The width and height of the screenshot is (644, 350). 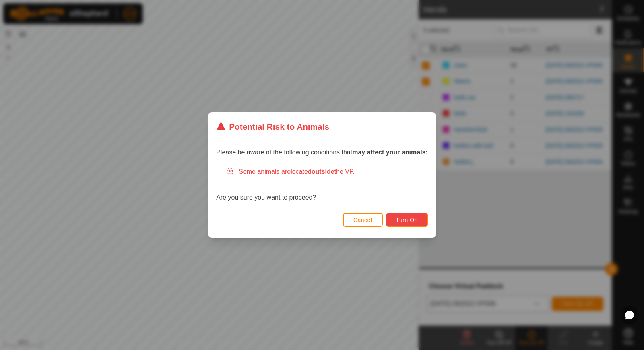 What do you see at coordinates (327, 172) in the screenshot?
I see `div: Some animals are` at bounding box center [327, 172].